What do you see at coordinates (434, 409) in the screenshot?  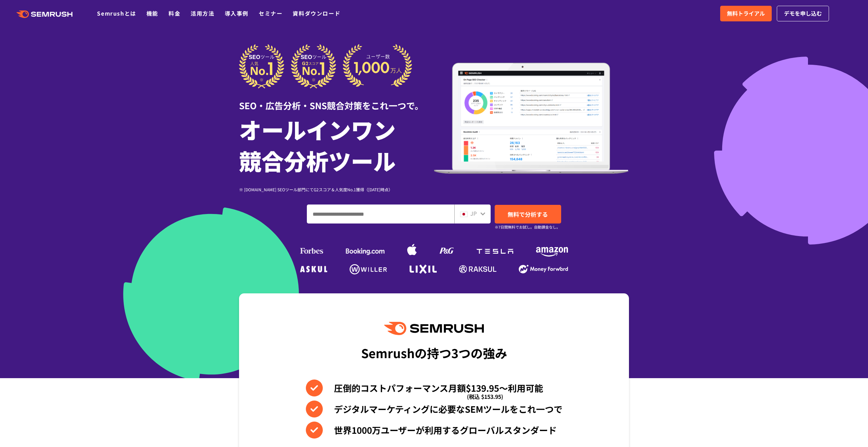 I see `li: デジタルマーケティングに必要なSEMツールをこれ一つで` at bounding box center [434, 409].